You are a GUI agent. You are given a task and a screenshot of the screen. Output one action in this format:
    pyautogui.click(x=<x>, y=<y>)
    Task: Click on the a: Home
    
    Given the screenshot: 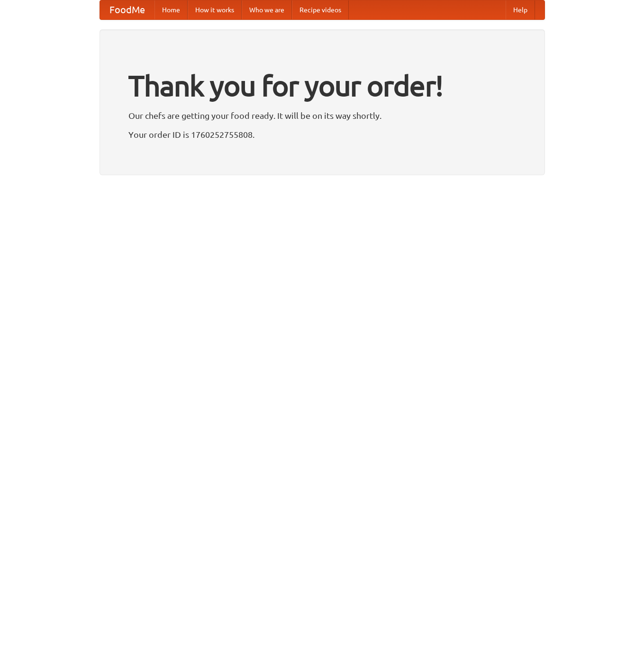 What is the action you would take?
    pyautogui.click(x=171, y=10)
    